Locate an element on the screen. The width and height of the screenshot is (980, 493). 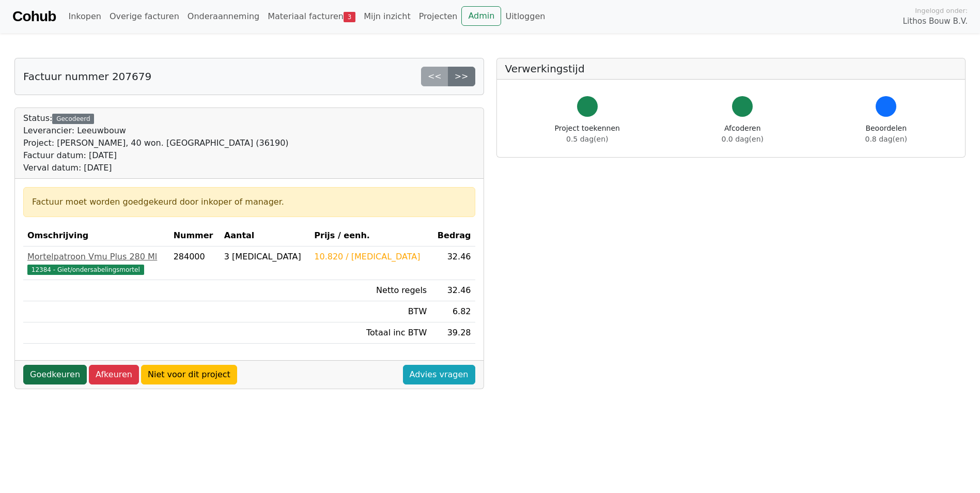
a: Niet voor dit project is located at coordinates (189, 374).